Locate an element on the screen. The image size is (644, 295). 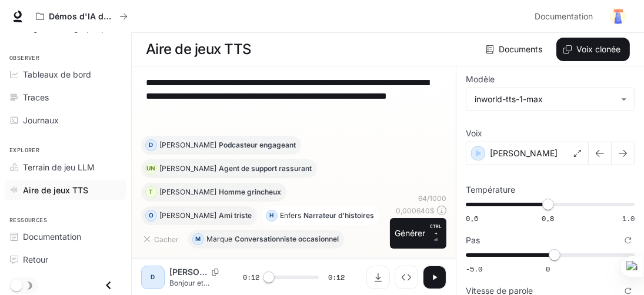
font: Conversationniste occasionnel is located at coordinates (286, 239).